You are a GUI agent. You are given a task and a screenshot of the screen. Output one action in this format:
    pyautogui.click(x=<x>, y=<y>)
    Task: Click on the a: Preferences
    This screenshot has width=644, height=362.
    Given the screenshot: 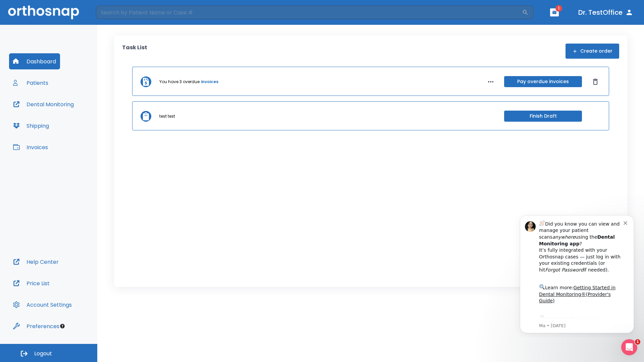 What is the action you would take?
    pyautogui.click(x=36, y=326)
    